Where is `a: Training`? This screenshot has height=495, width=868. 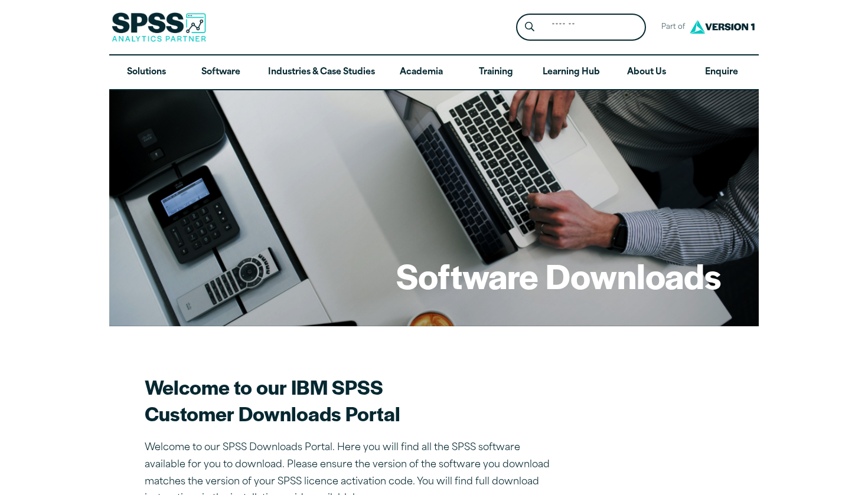
a: Training is located at coordinates (496, 73).